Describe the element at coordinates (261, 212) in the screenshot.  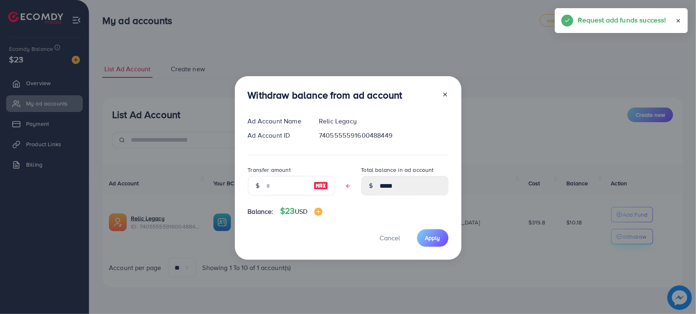
I see `span: Balance:` at that location.